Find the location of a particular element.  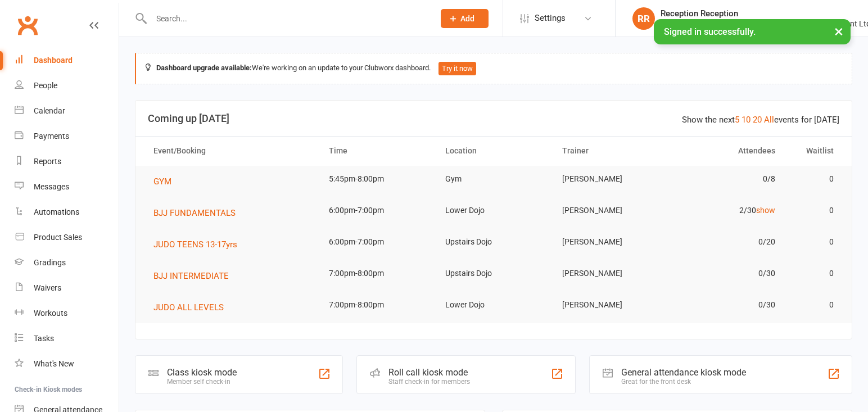

button: JUDO TEENS 13-17yrs is located at coordinates (199, 245).